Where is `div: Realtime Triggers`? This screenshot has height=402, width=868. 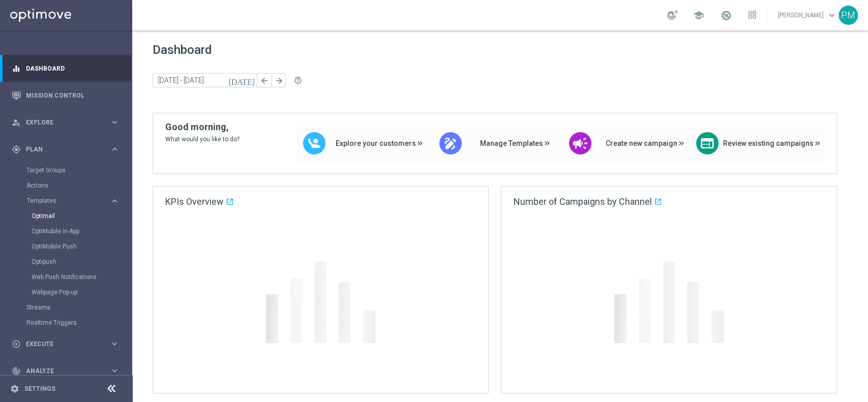 div: Realtime Triggers is located at coordinates (79, 323).